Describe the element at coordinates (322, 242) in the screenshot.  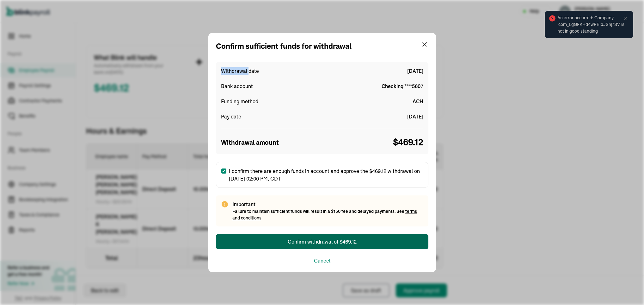
I see `button: Confirm withdrawal of $469.12` at that location.